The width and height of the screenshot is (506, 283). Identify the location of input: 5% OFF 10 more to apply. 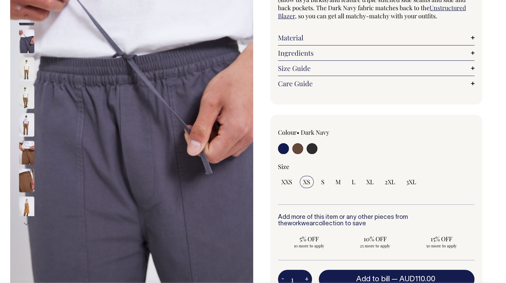
(309, 242).